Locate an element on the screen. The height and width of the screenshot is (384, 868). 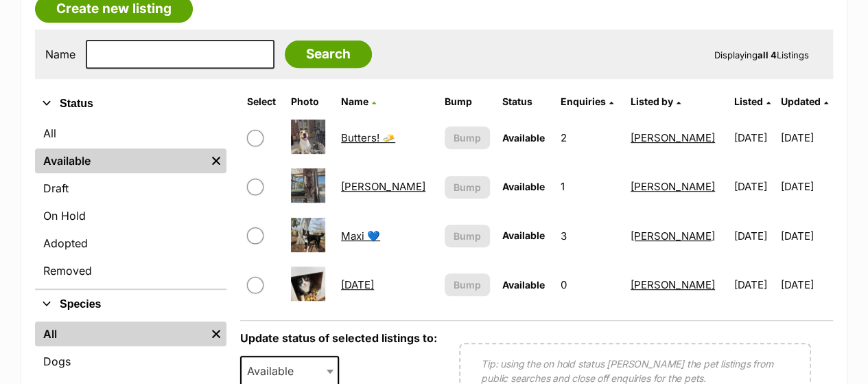
td: 3 is located at coordinates (589, 236).